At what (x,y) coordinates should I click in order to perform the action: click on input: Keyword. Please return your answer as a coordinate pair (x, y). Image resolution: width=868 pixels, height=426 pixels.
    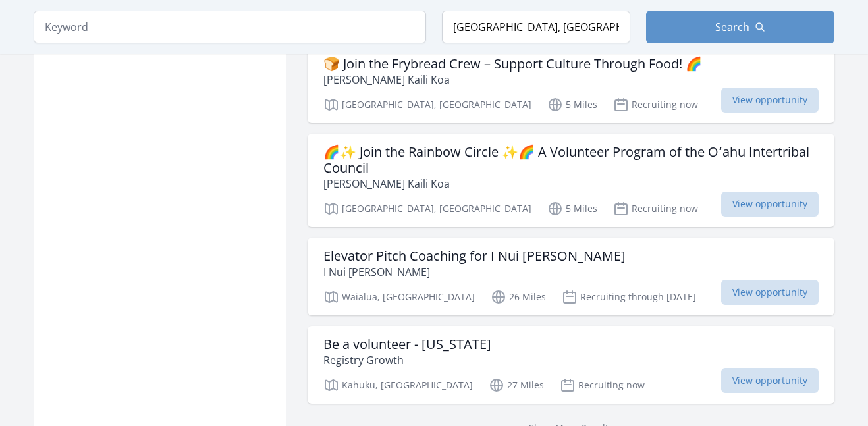
    Looking at the image, I should click on (230, 27).